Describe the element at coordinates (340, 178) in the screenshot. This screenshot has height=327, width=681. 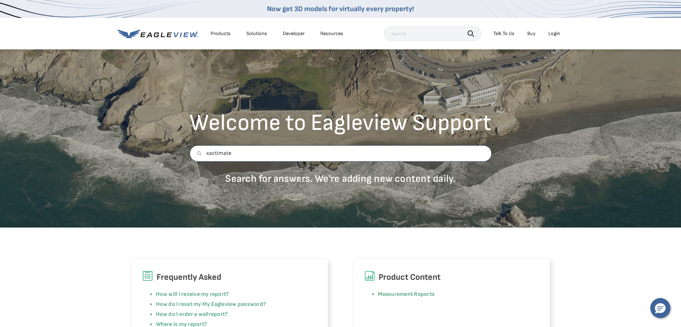
I see `p: Search for answers. We're adding new content daily.` at that location.